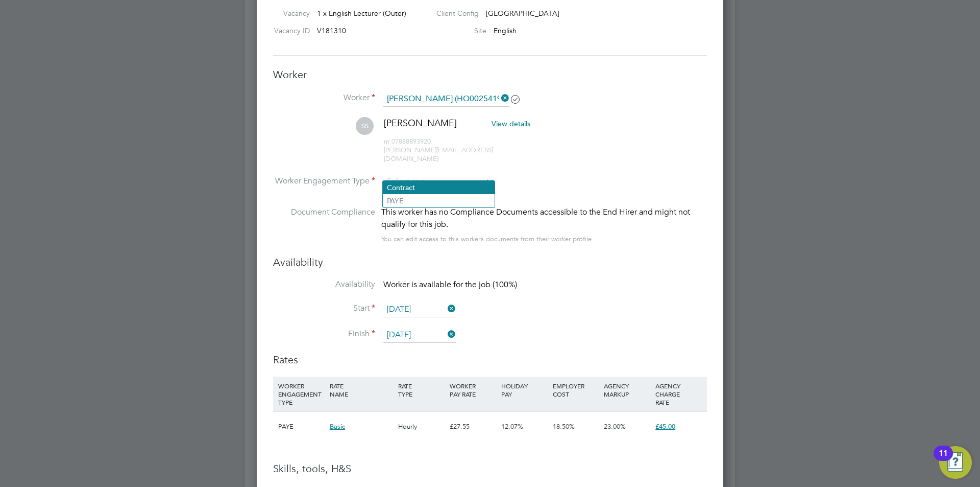 This screenshot has width=980, height=487. What do you see at coordinates (490, 469) in the screenshot?
I see `h3: Skills, tools, H&S` at bounding box center [490, 469].